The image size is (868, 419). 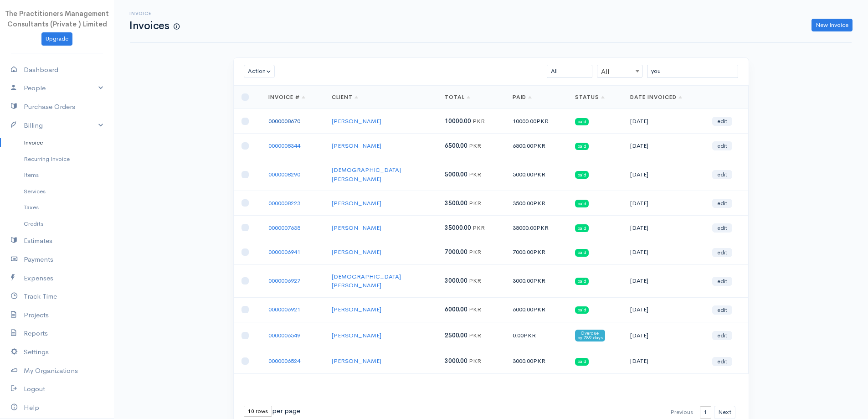 I want to click on button: Next, so click(x=725, y=412).